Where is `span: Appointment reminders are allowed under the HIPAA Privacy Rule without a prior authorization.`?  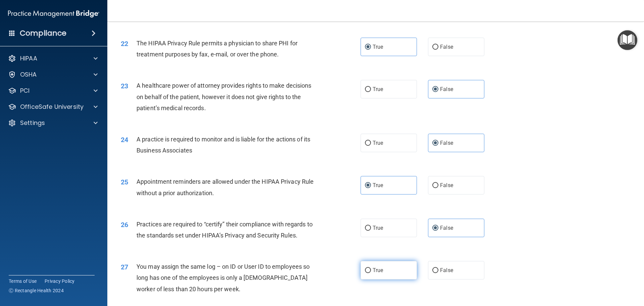
span: Appointment reminders are allowed under the HIPAA Privacy Rule without a prior authorization. is located at coordinates (225, 187).